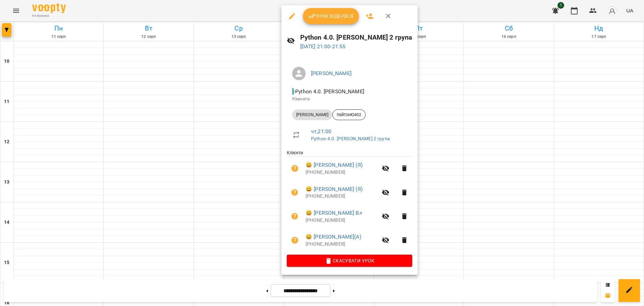  Describe the element at coordinates (349, 115) in the screenshot. I see `div: пайтонЮ402` at that location.